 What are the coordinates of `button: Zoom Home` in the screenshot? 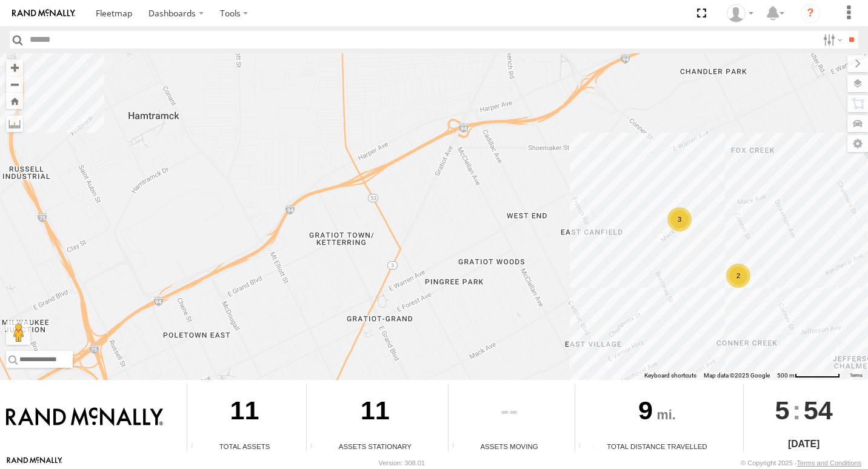 It's located at (14, 101).